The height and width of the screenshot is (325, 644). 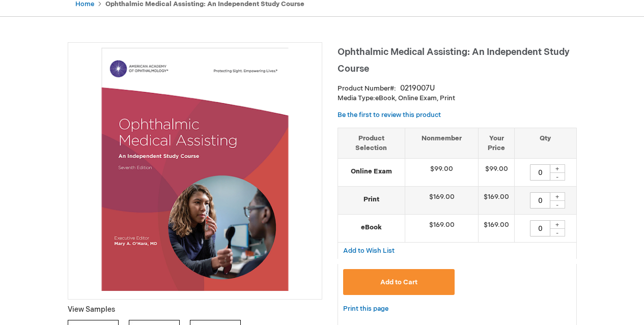 What do you see at coordinates (368, 251) in the screenshot?
I see `span: Add to Wish List` at bounding box center [368, 251].